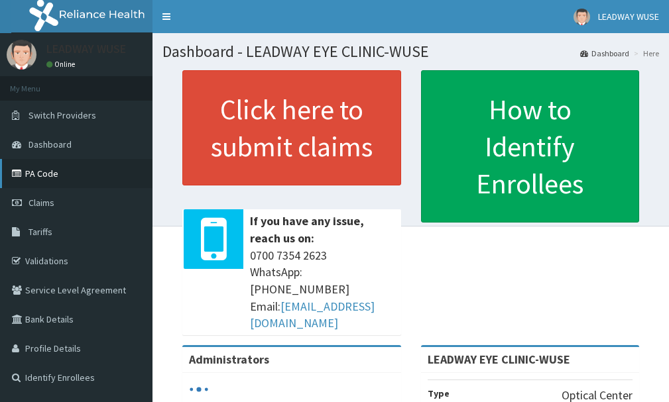 The height and width of the screenshot is (402, 669). Describe the element at coordinates (644, 53) in the screenshot. I see `li: Here` at that location.